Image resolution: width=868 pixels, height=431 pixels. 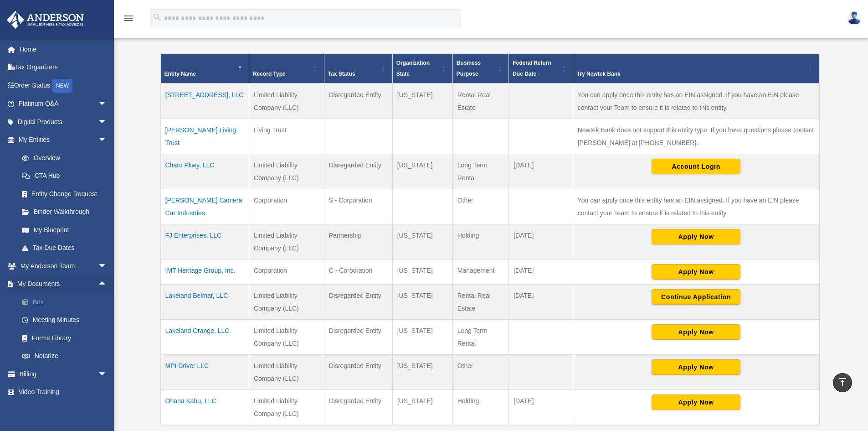 I want to click on a: Home, so click(x=63, y=49).